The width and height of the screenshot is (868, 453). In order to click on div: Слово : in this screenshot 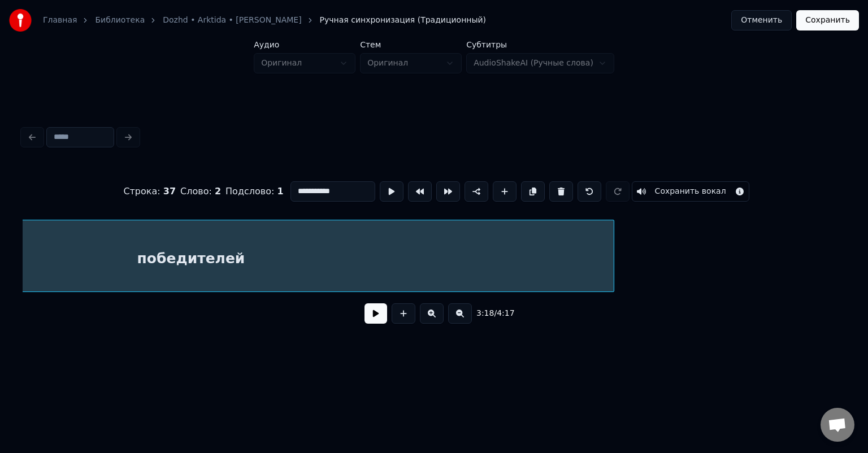, I will do `click(200, 192)`.